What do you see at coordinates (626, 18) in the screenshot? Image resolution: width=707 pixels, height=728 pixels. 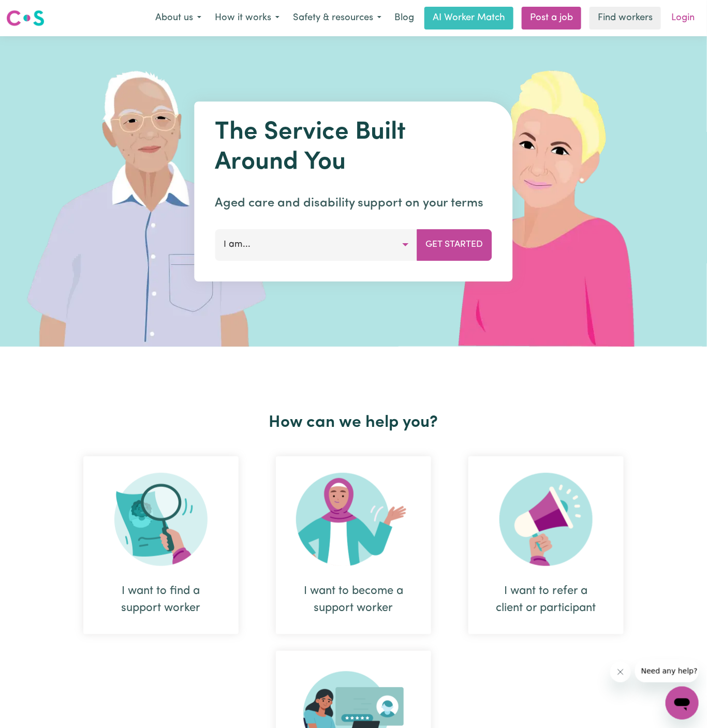 I see `a: Find workers` at bounding box center [626, 18].